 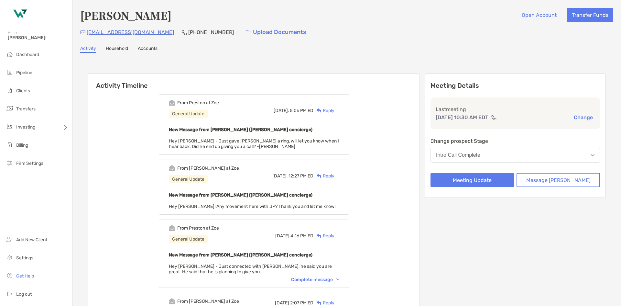 What do you see at coordinates (472, 180) in the screenshot?
I see `button: Meeting Update` at bounding box center [472, 180].